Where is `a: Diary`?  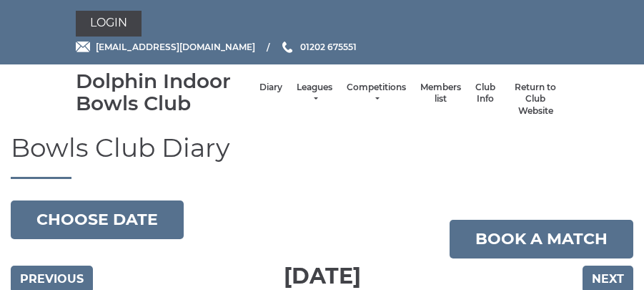
a: Diary is located at coordinates (271, 87).